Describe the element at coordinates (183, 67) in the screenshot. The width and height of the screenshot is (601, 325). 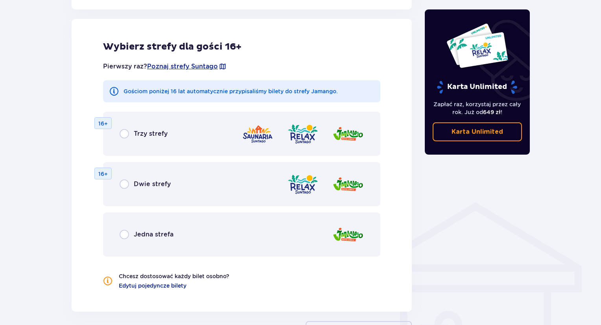
I see `span: Poznaj strefy Suntago` at that location.